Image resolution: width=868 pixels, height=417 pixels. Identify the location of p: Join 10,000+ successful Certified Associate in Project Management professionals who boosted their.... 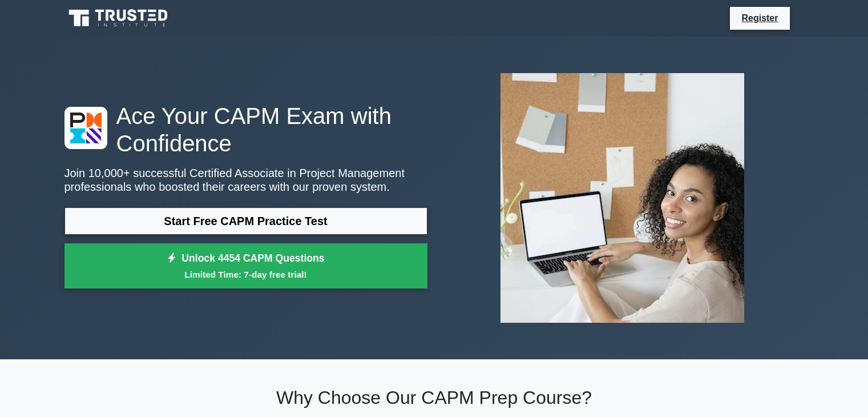
(246, 180).